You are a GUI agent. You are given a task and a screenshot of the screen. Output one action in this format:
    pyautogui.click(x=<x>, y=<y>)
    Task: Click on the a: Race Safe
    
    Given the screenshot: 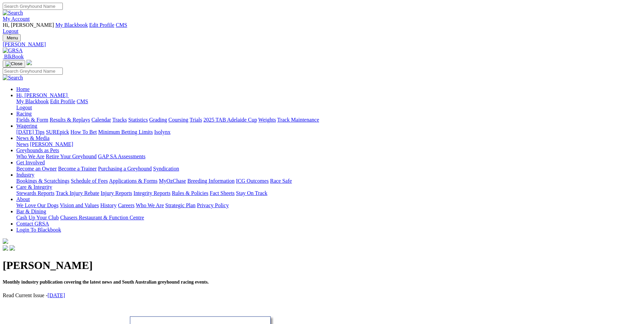 What is the action you would take?
    pyautogui.click(x=281, y=181)
    